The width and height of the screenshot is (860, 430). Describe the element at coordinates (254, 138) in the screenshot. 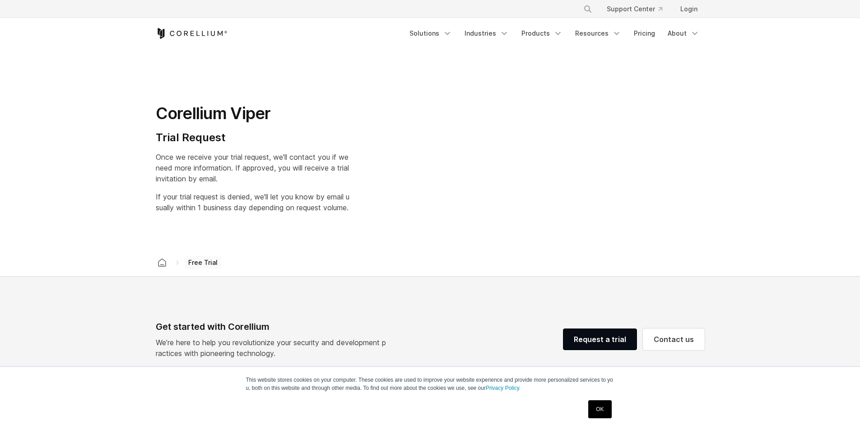

I see `h4: Trial Request` at that location.